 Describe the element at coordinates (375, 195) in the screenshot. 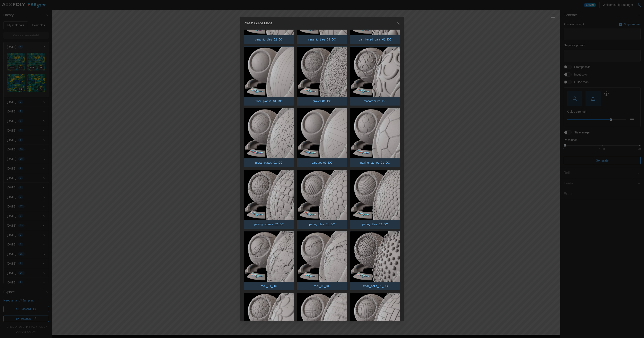

I see `img: penny_tiles_02_DC.png` at that location.